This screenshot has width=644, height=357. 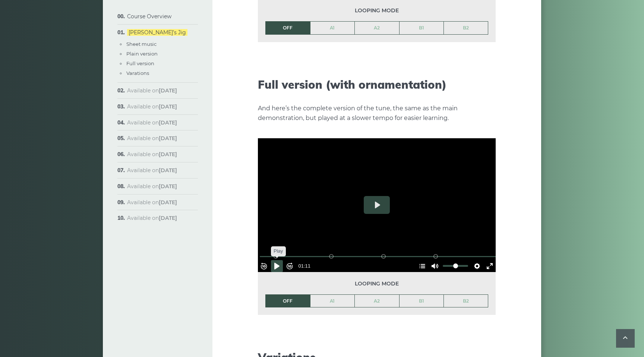 What do you see at coordinates (377, 113) in the screenshot?
I see `p: And here’s the complete version of the tune, the same as the main demonstration, but played at a ...` at bounding box center [377, 113].